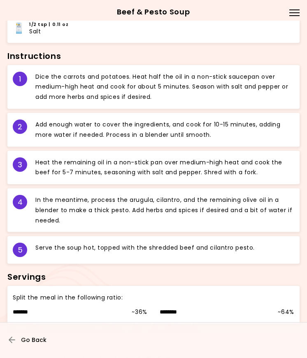 This screenshot has height=358, width=307. I want to click on h2: Beef & Pesto Soup, so click(154, 12).